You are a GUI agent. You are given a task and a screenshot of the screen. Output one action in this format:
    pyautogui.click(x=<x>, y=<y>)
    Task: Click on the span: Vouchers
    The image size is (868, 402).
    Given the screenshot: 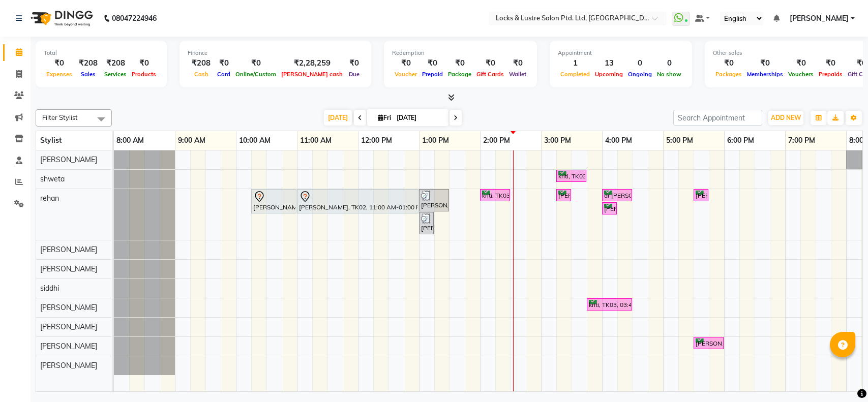 What is the action you would take?
    pyautogui.click(x=801, y=74)
    